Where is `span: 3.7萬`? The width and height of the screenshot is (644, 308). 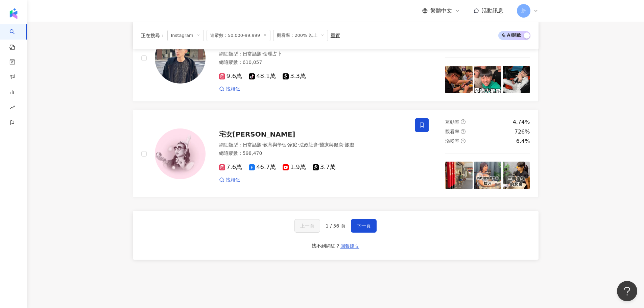
span: 3.7萬 is located at coordinates (324, 166).